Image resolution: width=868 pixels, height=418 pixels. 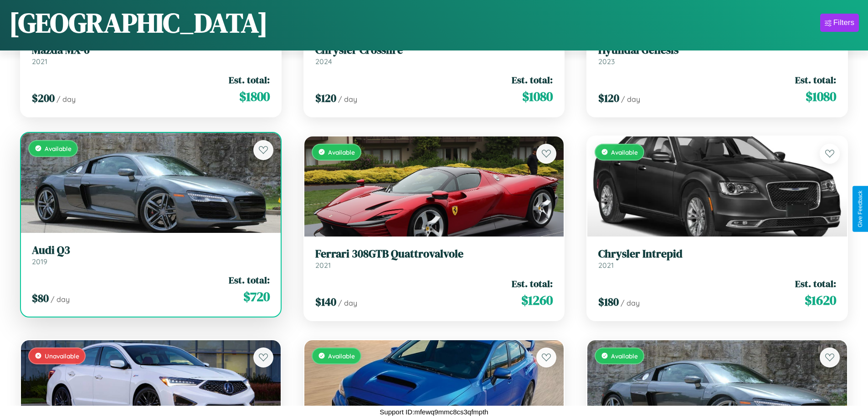 I want to click on a: Chrysler Crossfire2024, so click(x=434, y=54).